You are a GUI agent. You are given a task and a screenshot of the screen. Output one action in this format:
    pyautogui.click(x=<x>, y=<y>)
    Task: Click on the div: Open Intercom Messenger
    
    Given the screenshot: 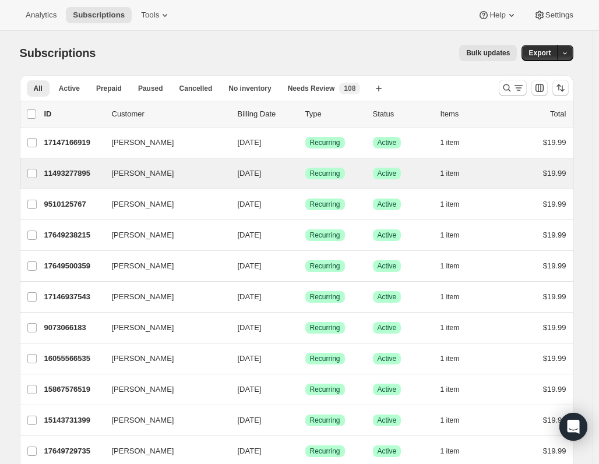 What is the action you would take?
    pyautogui.click(x=573, y=427)
    